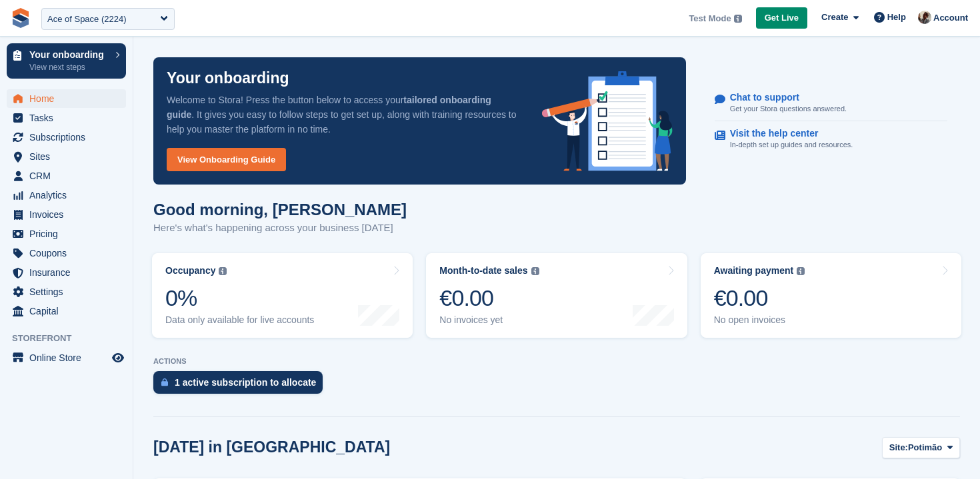 Image resolution: width=980 pixels, height=479 pixels. Describe the element at coordinates (69, 215) in the screenshot. I see `span: Invoices` at that location.